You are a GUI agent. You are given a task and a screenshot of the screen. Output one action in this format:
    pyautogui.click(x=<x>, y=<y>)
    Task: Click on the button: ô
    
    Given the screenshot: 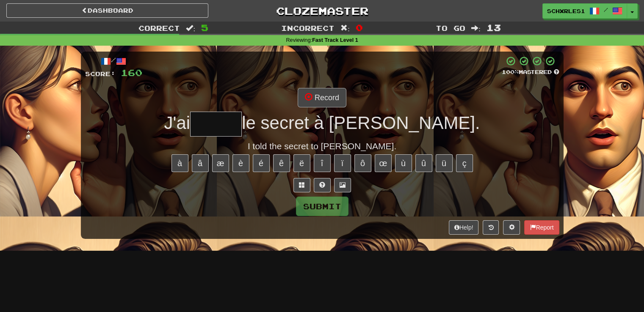 What is the action you would take?
    pyautogui.click(x=363, y=163)
    